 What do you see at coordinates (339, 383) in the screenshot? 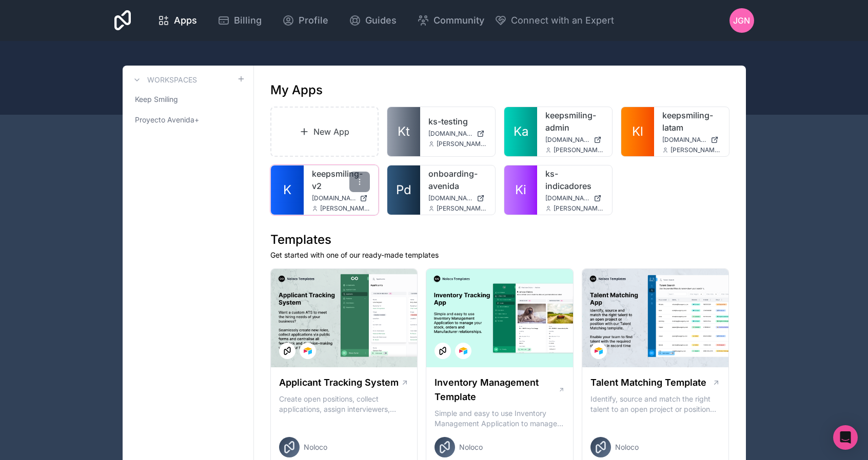
I see `h1: Applicant Tracking System` at bounding box center [339, 383].